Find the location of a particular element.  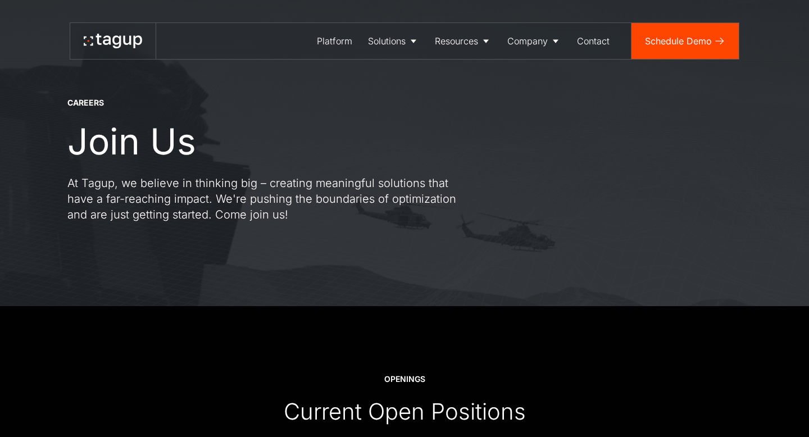

a: Contact is located at coordinates (594, 41).